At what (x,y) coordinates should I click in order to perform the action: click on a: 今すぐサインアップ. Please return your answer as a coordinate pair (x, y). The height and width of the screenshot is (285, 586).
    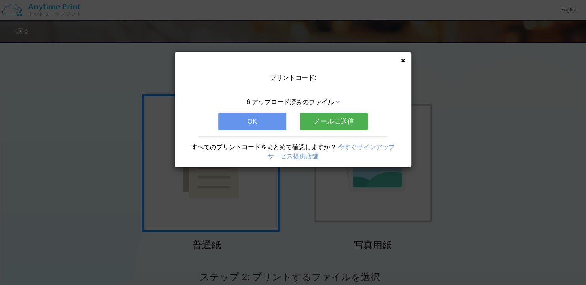
    Looking at the image, I should click on (366, 147).